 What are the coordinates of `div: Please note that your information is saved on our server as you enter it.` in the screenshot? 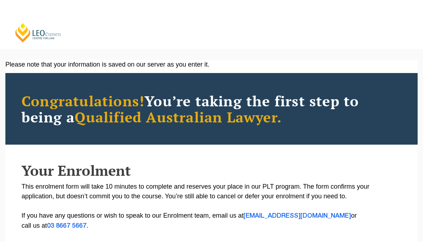 It's located at (211, 65).